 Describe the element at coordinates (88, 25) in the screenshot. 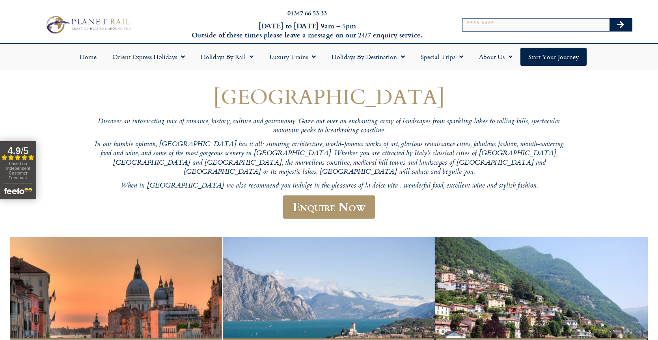

I see `img: Planet Rail Train Holidays Logo` at that location.